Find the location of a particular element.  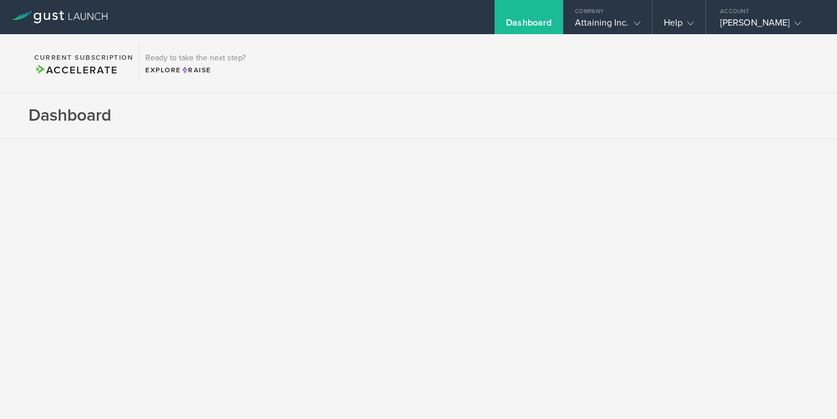

span: Raise is located at coordinates (196, 70).